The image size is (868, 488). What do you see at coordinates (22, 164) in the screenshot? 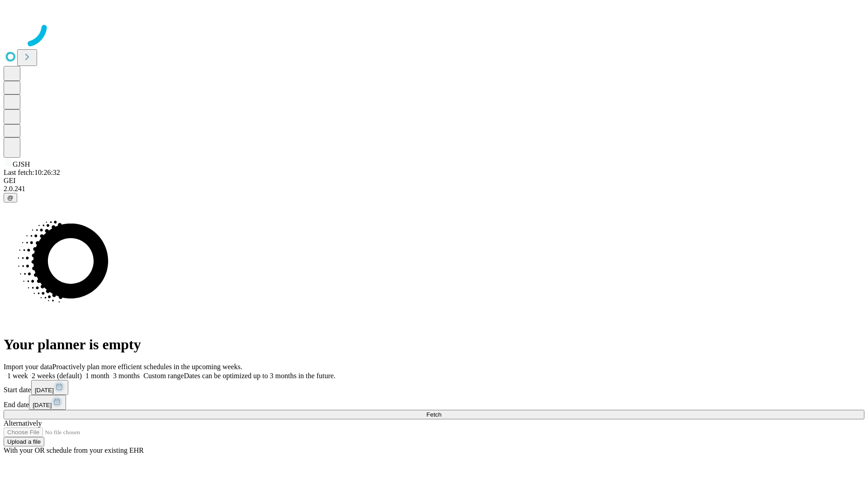
I see `span: GJSH` at bounding box center [22, 164].